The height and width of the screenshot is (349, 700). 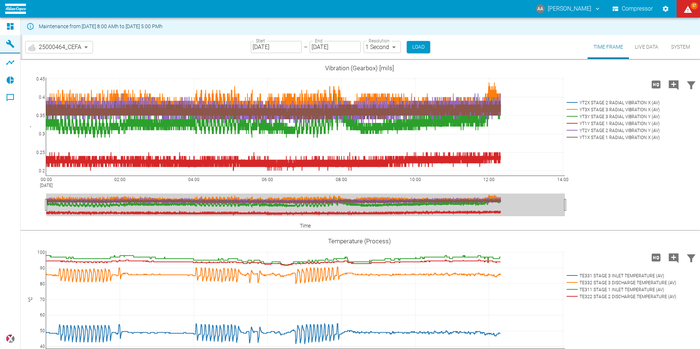 What do you see at coordinates (10, 339) in the screenshot?
I see `img: Xplore Logo` at bounding box center [10, 339].